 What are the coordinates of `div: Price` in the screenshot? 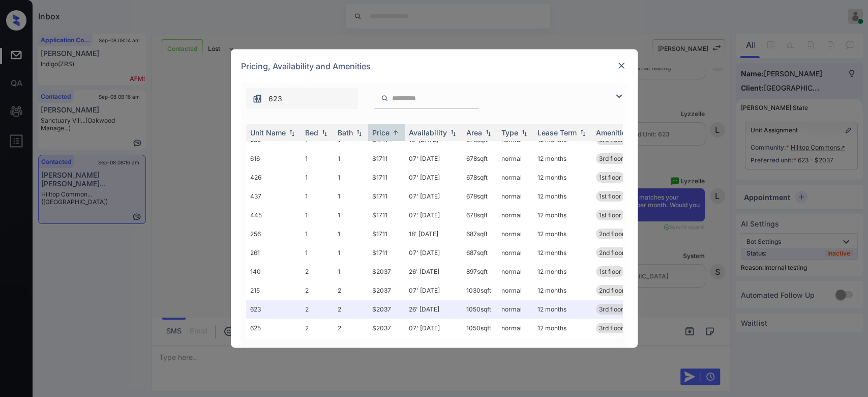 It's located at (381, 133).